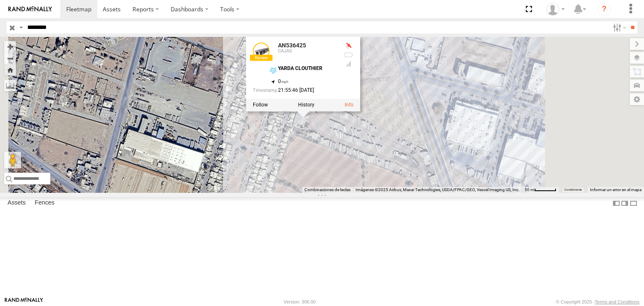  What do you see at coordinates (633, 203) in the screenshot?
I see `label: Hide Summary Table` at bounding box center [633, 203].